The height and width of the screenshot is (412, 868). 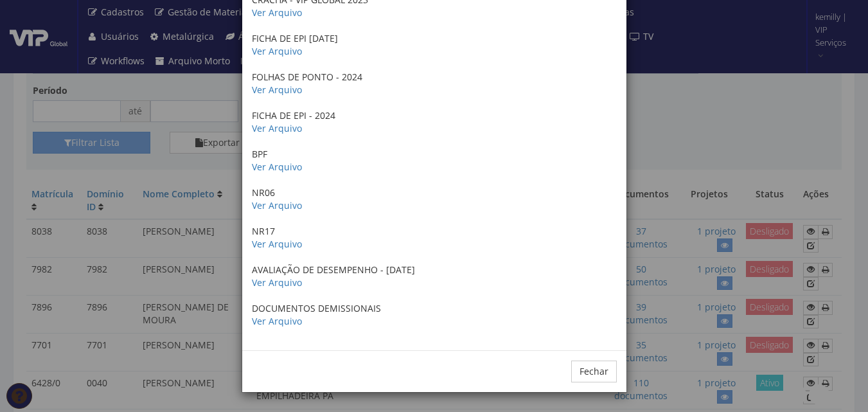 I want to click on p: FICHA DE EPI - 2024, so click(x=434, y=122).